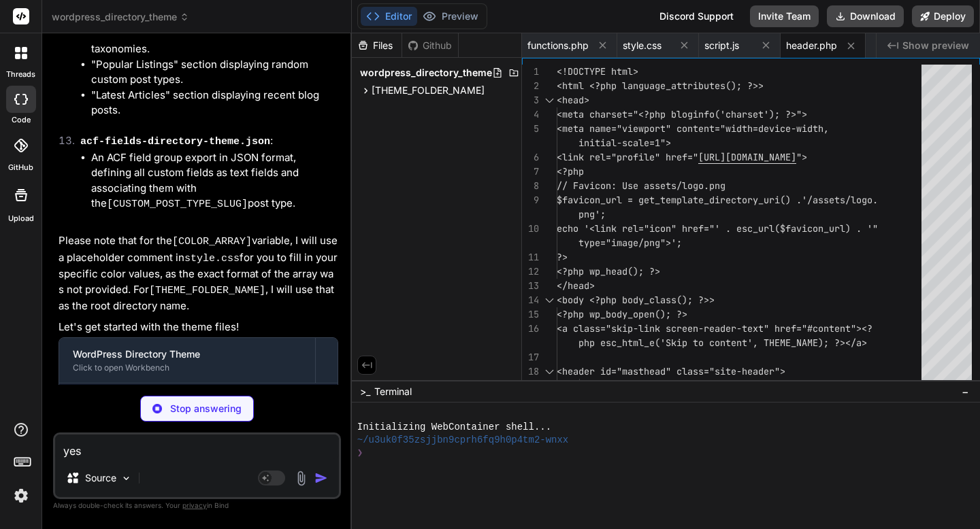 This screenshot has height=529, width=980. I want to click on div: 1, so click(530, 71).